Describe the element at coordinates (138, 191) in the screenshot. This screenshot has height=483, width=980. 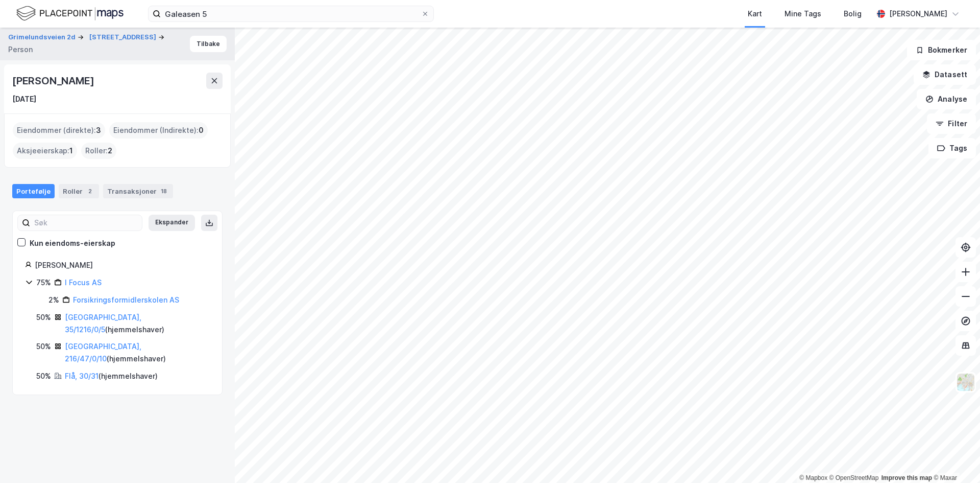
I see `div: Transaksjoner` at that location.